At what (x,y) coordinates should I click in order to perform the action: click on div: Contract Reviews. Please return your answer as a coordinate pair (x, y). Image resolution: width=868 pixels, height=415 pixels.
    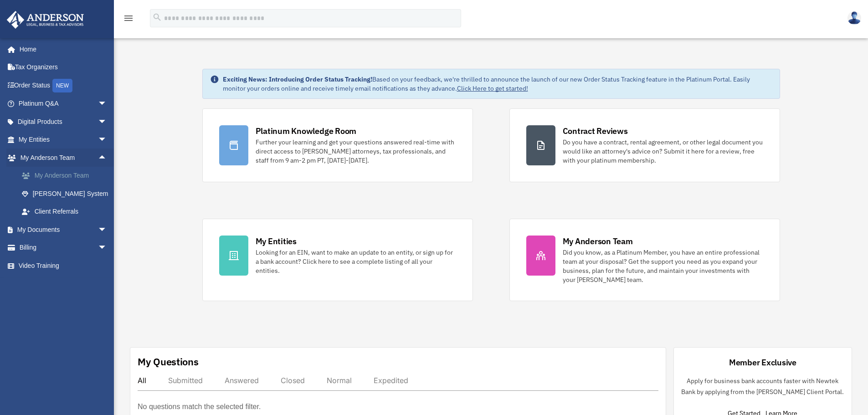
    Looking at the image, I should click on (595, 131).